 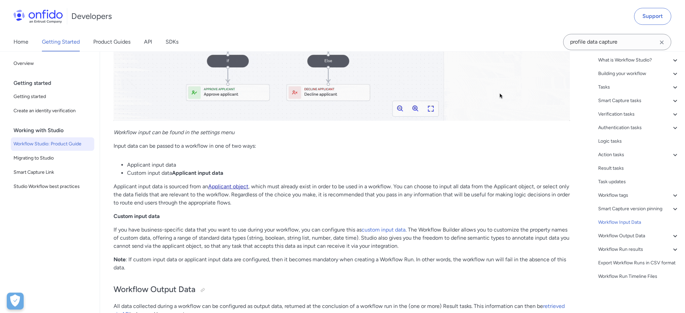 I want to click on a: Action tasks, so click(x=639, y=155).